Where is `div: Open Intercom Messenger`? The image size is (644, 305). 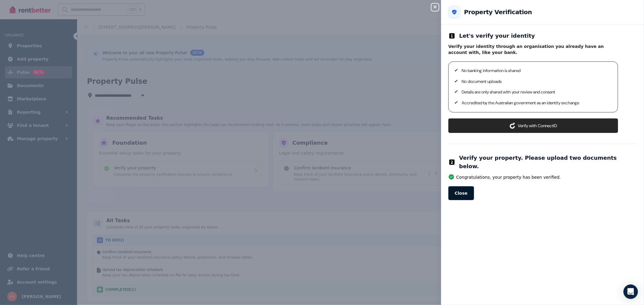 div: Open Intercom Messenger is located at coordinates (631, 292).